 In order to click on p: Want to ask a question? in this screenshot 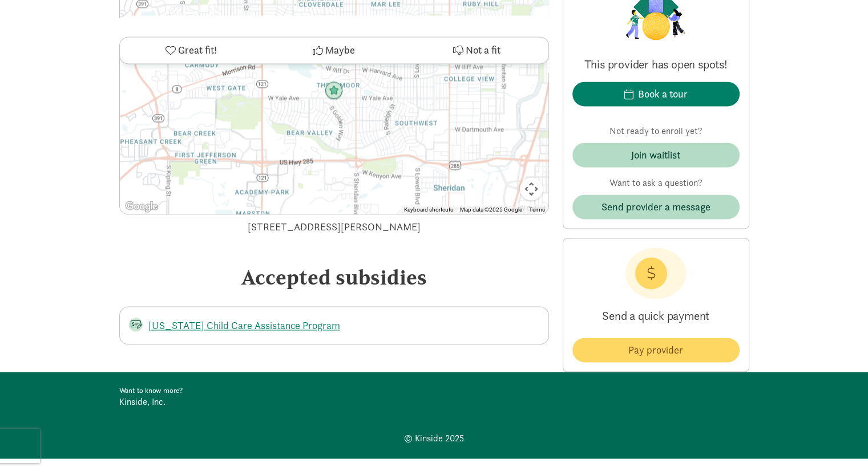, I will do `click(656, 183)`.